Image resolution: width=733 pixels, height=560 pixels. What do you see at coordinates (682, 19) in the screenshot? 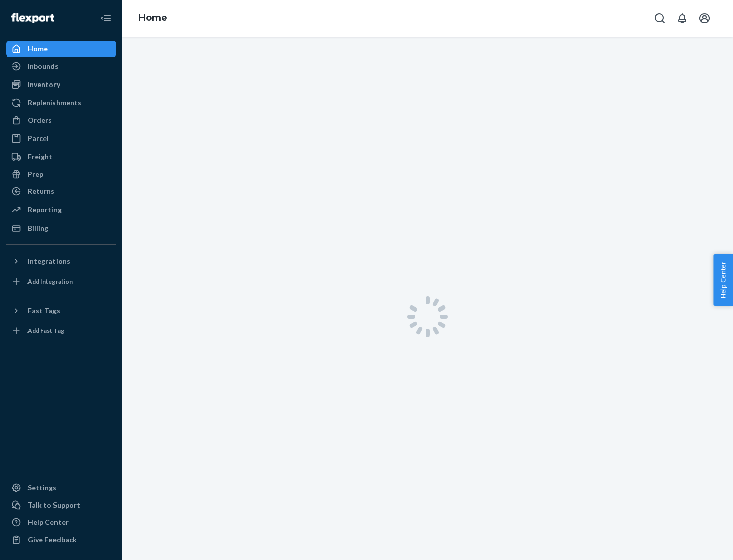
I see `button: Open notifications` at bounding box center [682, 19].